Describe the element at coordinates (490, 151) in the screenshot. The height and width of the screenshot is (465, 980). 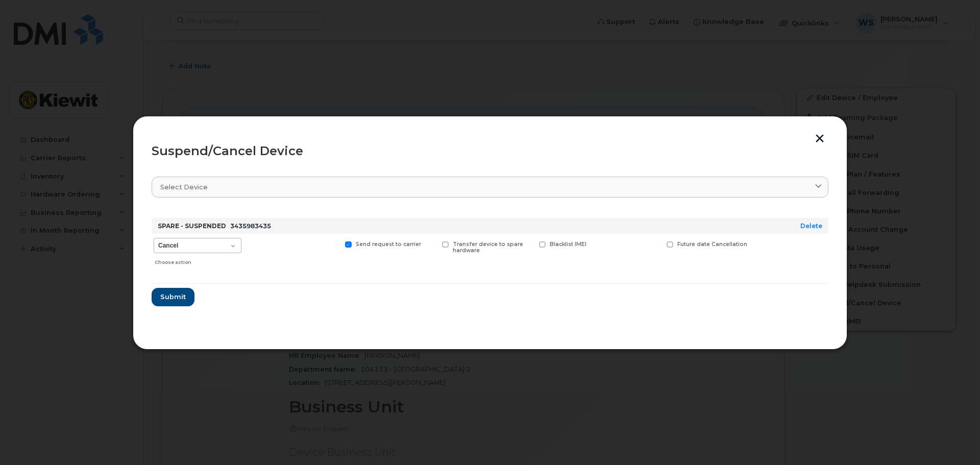
I see `div: Suspend/Cancel Device` at that location.